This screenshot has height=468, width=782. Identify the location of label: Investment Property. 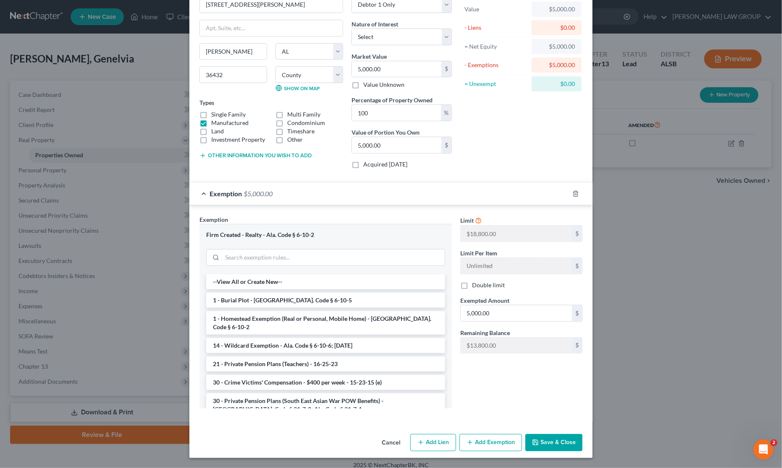
(238, 140).